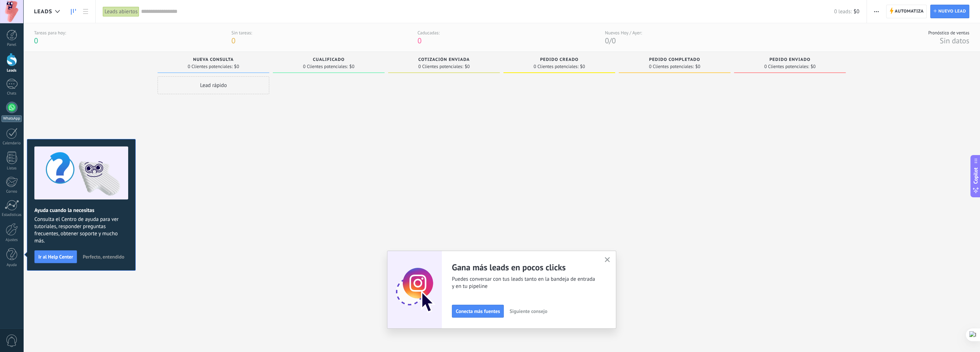 The image size is (980, 352). What do you see at coordinates (328, 60) in the screenshot?
I see `span: Cualificado` at bounding box center [328, 60].